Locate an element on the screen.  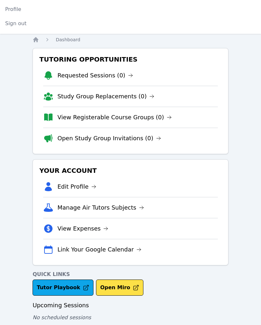
a: Study Group Replacements (0) is located at coordinates (106, 96).